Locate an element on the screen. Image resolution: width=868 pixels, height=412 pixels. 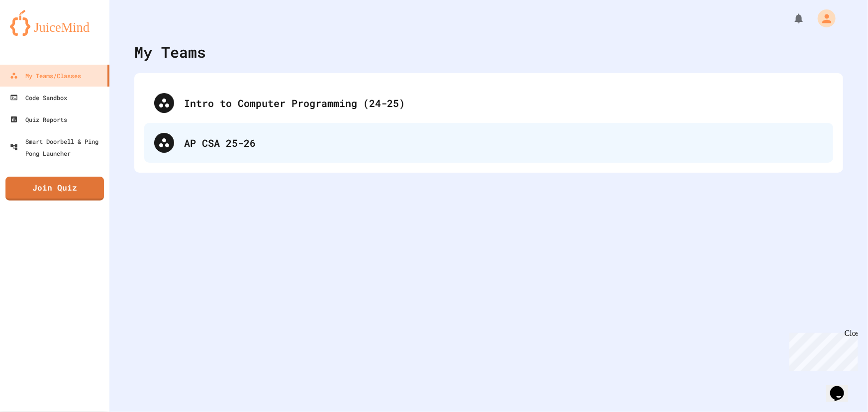
div: My Teams/Classes is located at coordinates (45, 76).